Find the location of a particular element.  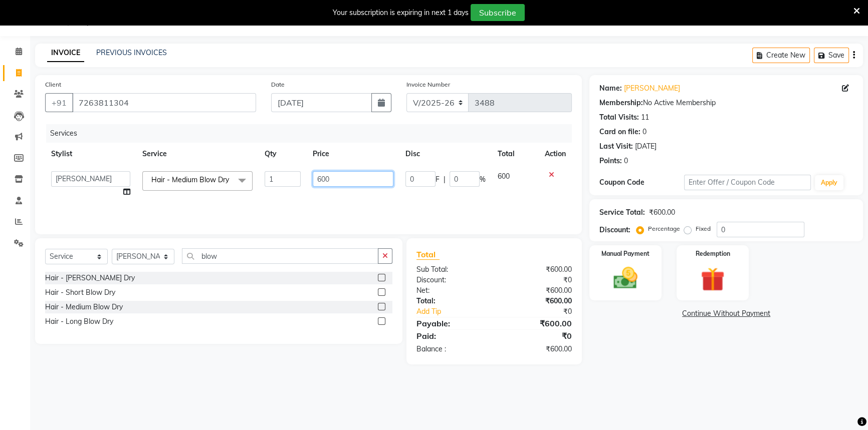

div: Total Visits: is located at coordinates (618, 117).